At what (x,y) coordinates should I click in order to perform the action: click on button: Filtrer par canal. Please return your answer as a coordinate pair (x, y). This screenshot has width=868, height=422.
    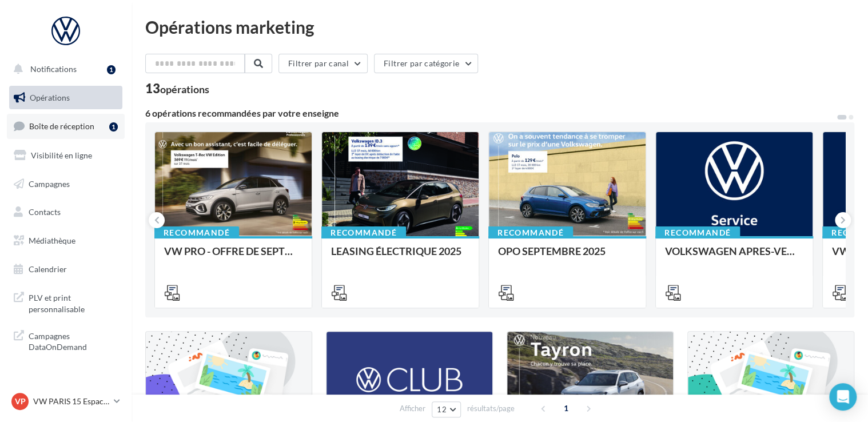
    Looking at the image, I should click on (323, 63).